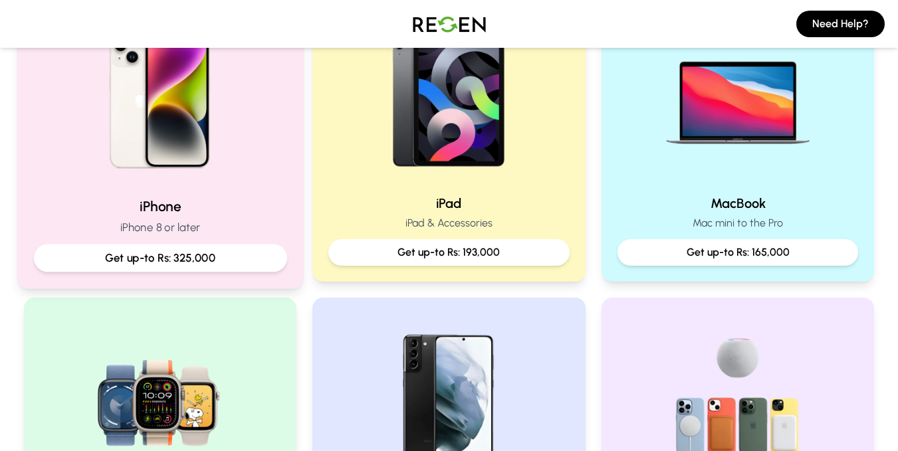 The image size is (898, 451). Describe the element at coordinates (840, 24) in the screenshot. I see `button: Need Help?` at that location.